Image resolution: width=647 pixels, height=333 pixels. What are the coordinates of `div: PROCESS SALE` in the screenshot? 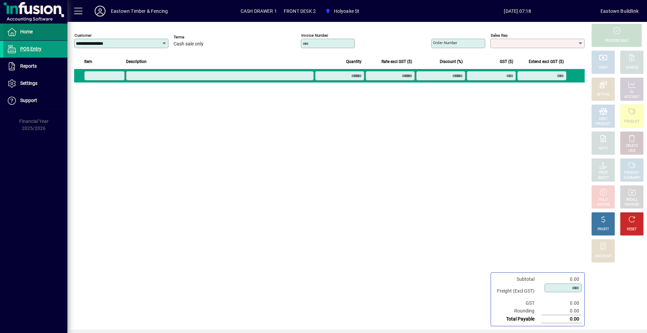 It's located at (617, 41).